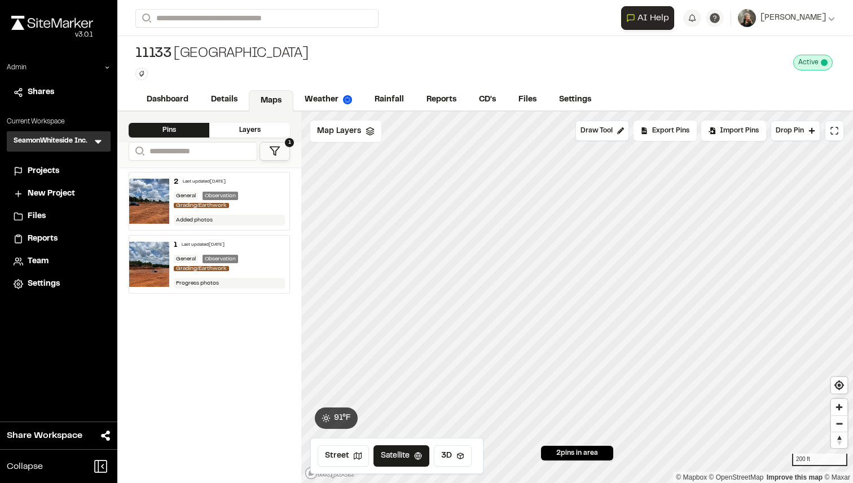 This screenshot has width=853, height=483. I want to click on a: Weather, so click(328, 100).